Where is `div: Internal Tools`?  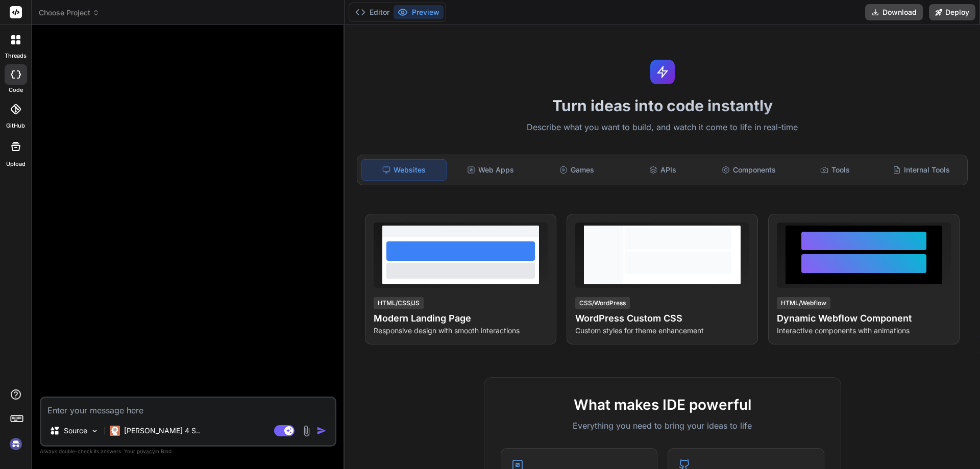 div: Internal Tools is located at coordinates (920, 170).